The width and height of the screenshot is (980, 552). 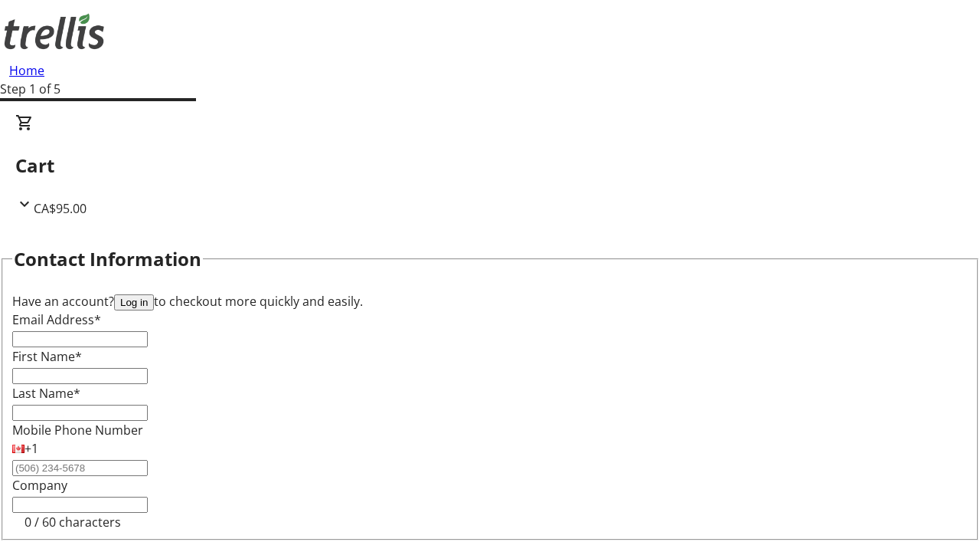 What do you see at coordinates (56, 320) in the screenshot?
I see `label: Email Address*` at bounding box center [56, 320].